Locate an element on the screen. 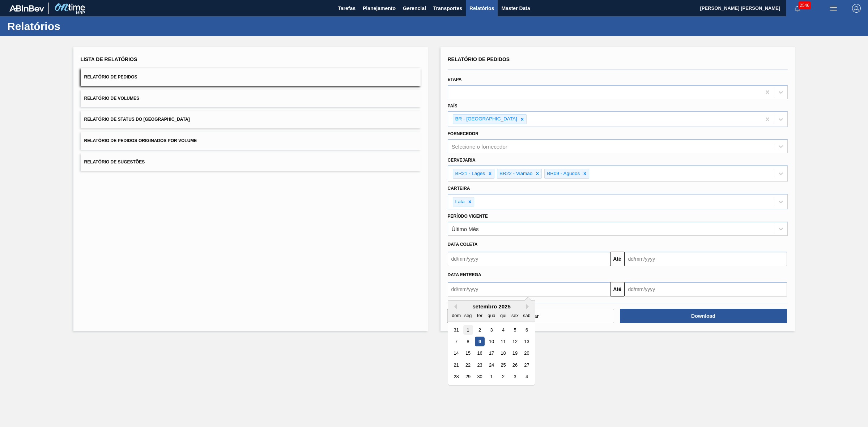 This screenshot has height=427, width=868. div: Choose terça-feira, 9 de setembro de 2025 is located at coordinates (479, 341).